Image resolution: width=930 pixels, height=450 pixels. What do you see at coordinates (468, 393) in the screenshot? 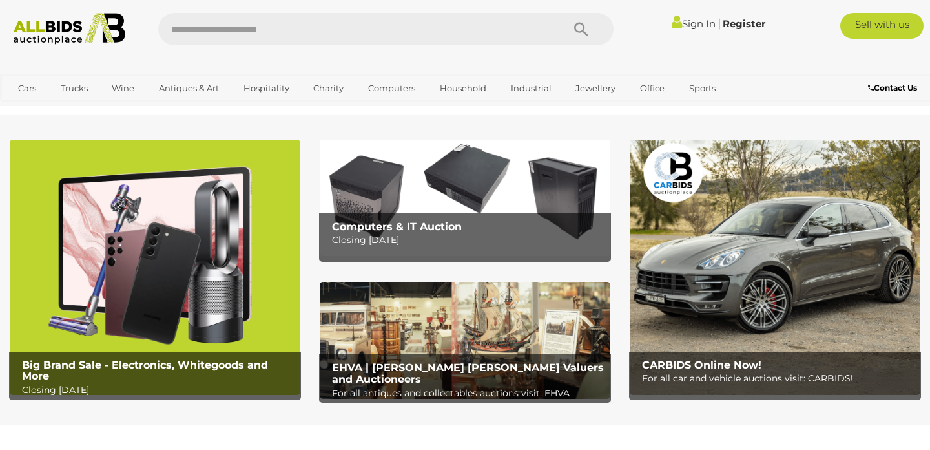
I see `p: For all antiques and collectables auctions visit: EHVA` at bounding box center [468, 393].